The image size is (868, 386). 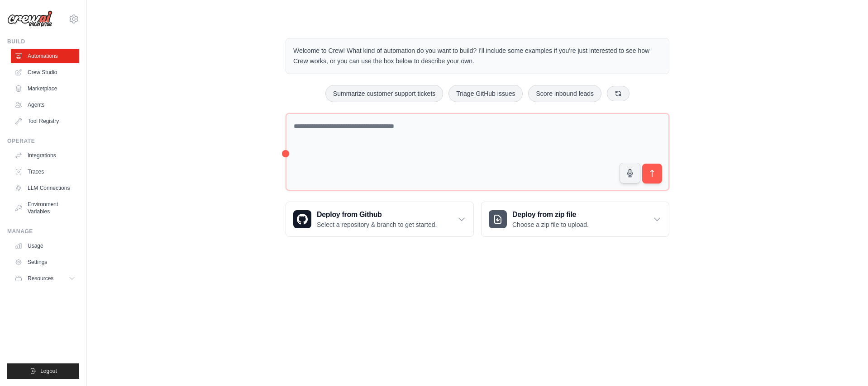 What do you see at coordinates (45, 156) in the screenshot?
I see `a: Integrations` at bounding box center [45, 156].